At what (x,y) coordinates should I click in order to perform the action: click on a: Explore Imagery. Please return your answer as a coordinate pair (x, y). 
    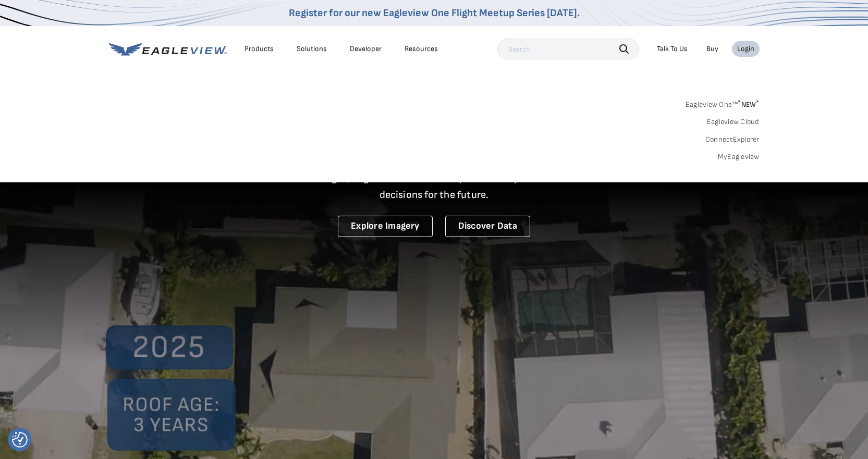
    Looking at the image, I should click on (385, 226).